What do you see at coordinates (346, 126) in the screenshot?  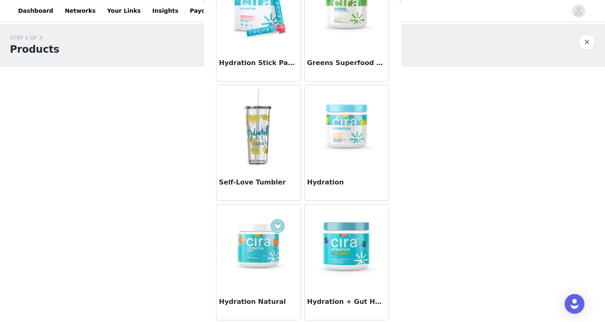 I see `img: Hydration` at bounding box center [346, 126].